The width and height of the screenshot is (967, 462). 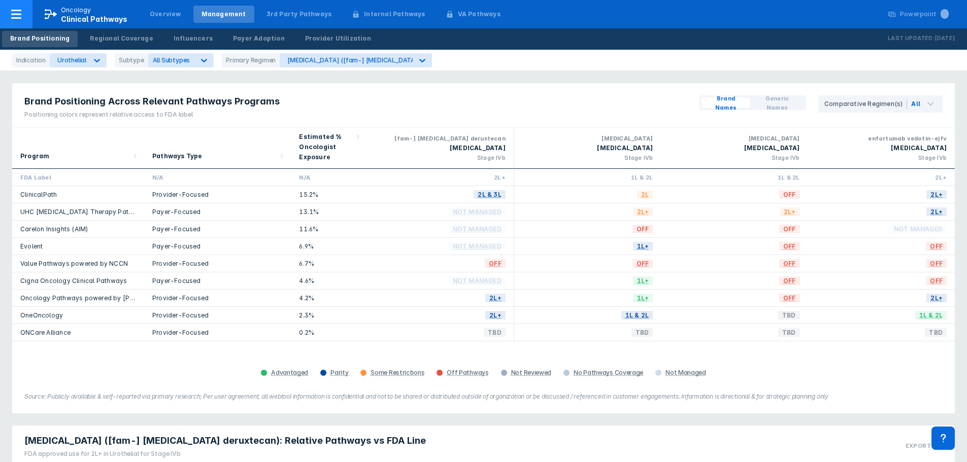 I want to click on div: Provider Utilization, so click(x=338, y=39).